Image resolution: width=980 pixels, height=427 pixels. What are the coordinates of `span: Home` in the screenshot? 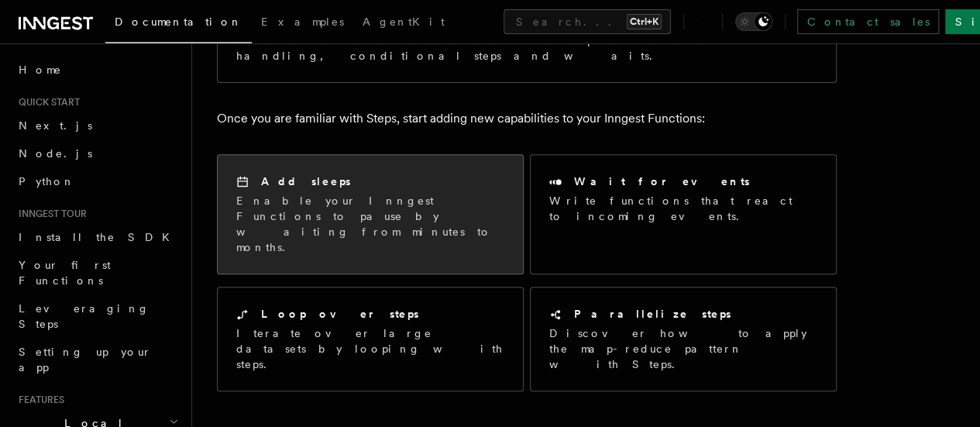 It's located at (40, 70).